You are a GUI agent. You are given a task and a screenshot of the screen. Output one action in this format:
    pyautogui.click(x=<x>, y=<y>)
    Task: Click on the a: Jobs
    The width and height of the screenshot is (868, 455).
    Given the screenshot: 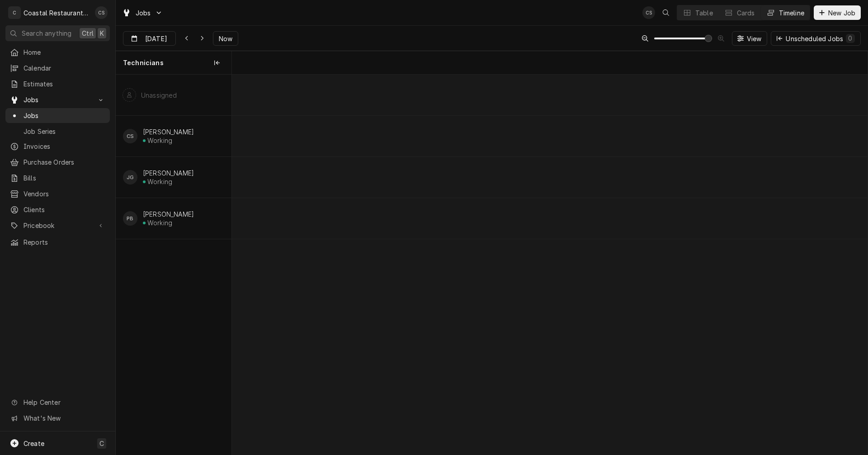 What is the action you would take?
    pyautogui.click(x=57, y=115)
    